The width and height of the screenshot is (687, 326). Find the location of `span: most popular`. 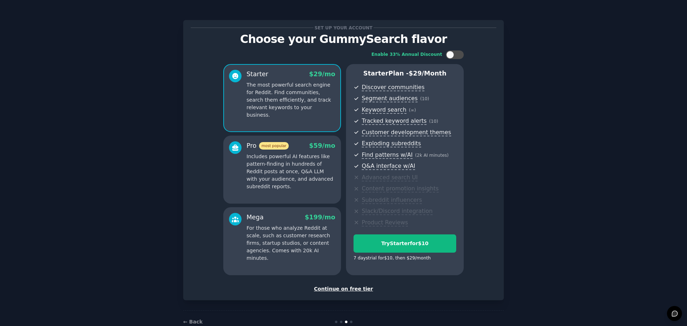

span: most popular is located at coordinates (274, 146).